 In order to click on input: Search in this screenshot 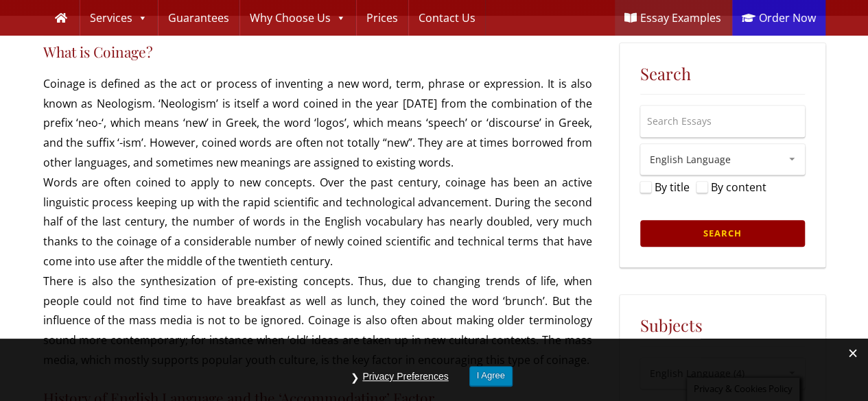, I will do `click(723, 234)`.